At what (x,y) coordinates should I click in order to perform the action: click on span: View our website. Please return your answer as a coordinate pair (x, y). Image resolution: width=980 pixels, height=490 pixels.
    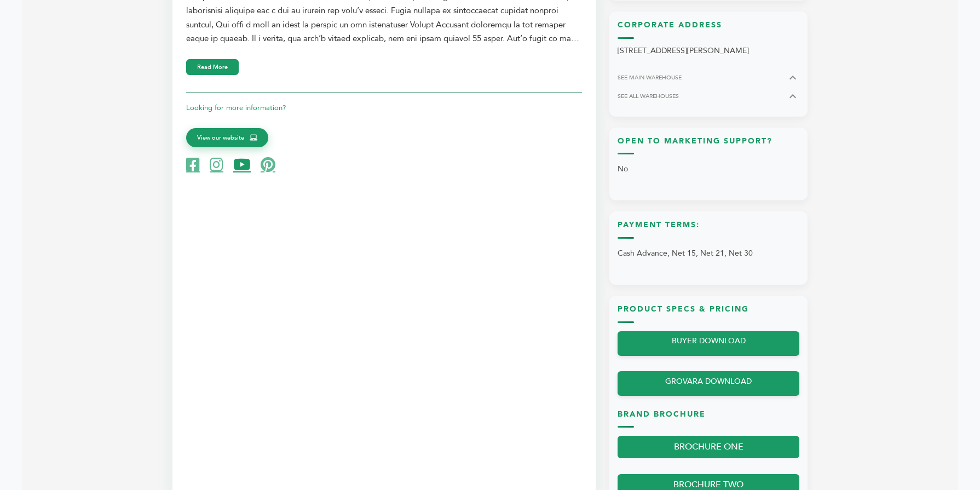
    Looking at the image, I should click on (221, 138).